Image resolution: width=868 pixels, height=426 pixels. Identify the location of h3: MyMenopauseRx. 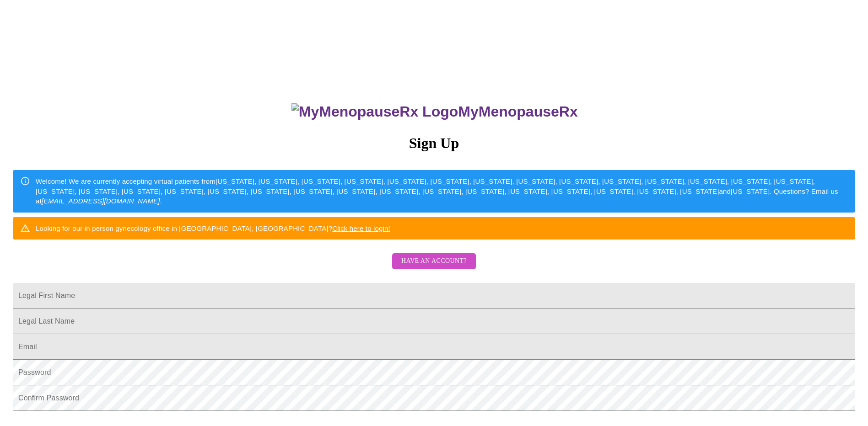
(435, 112).